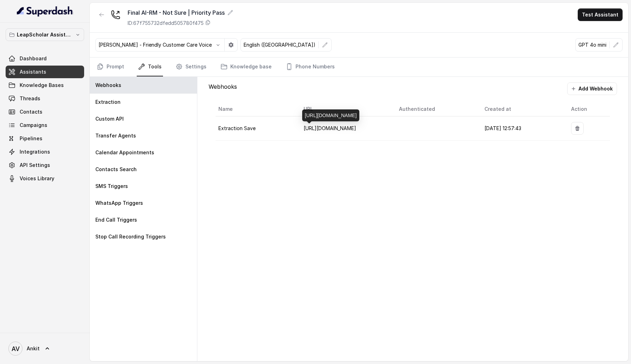 This screenshot has width=631, height=364. Describe the element at coordinates (125, 152) in the screenshot. I see `p: Calendar Appointments` at that location.